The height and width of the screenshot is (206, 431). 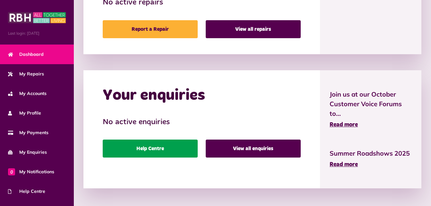 What do you see at coordinates (371, 153) in the screenshot?
I see `span: Summer Roadshows 2025` at bounding box center [371, 153].